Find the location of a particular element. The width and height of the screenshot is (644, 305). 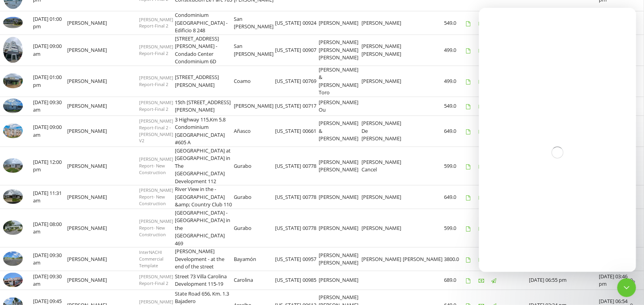

td: 00717 is located at coordinates (310, 107).